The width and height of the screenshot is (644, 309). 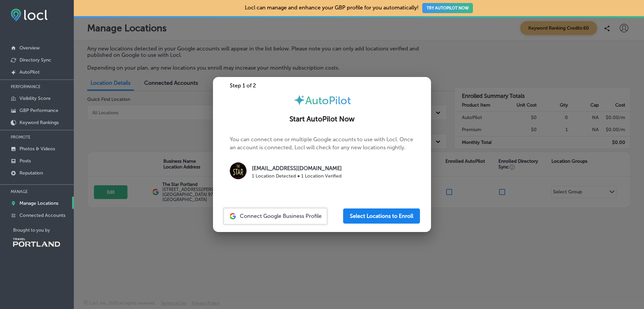 What do you see at coordinates (281, 216) in the screenshot?
I see `span: Connect Google Business Profile` at bounding box center [281, 216].